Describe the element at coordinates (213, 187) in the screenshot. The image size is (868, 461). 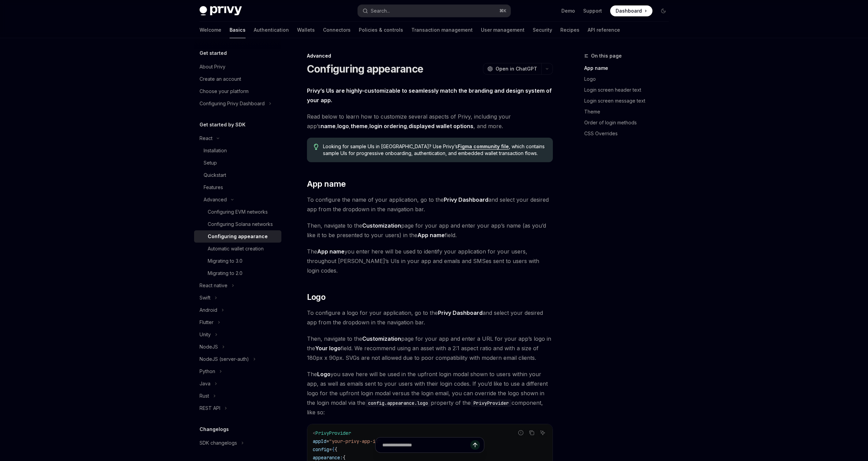
I see `div: Features` at that location.